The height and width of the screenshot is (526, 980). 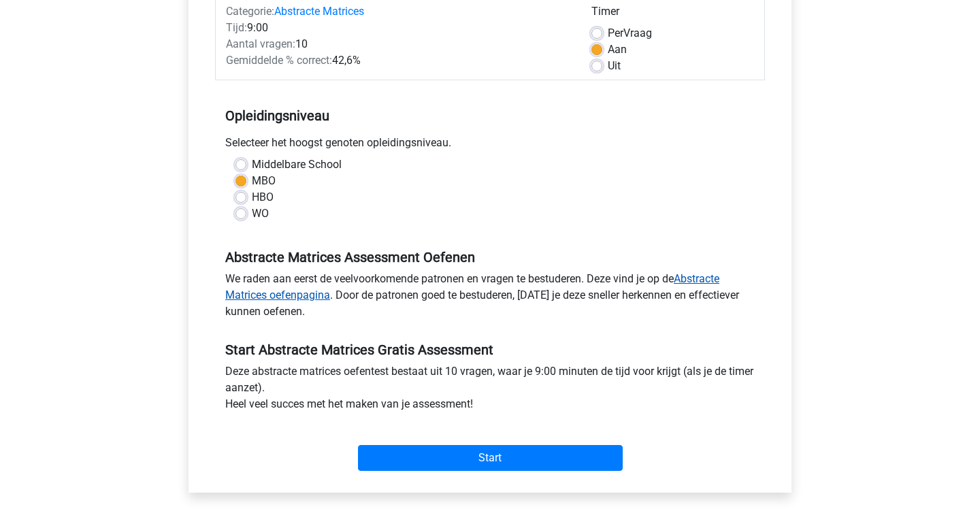 I want to click on h5: Start Abstracte Matrices Gratis Assessment, so click(x=490, y=350).